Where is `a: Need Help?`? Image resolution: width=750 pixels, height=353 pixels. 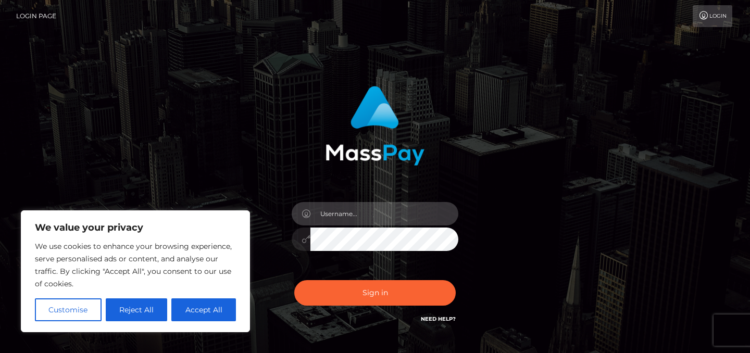
a: Need Help? is located at coordinates (438, 319).